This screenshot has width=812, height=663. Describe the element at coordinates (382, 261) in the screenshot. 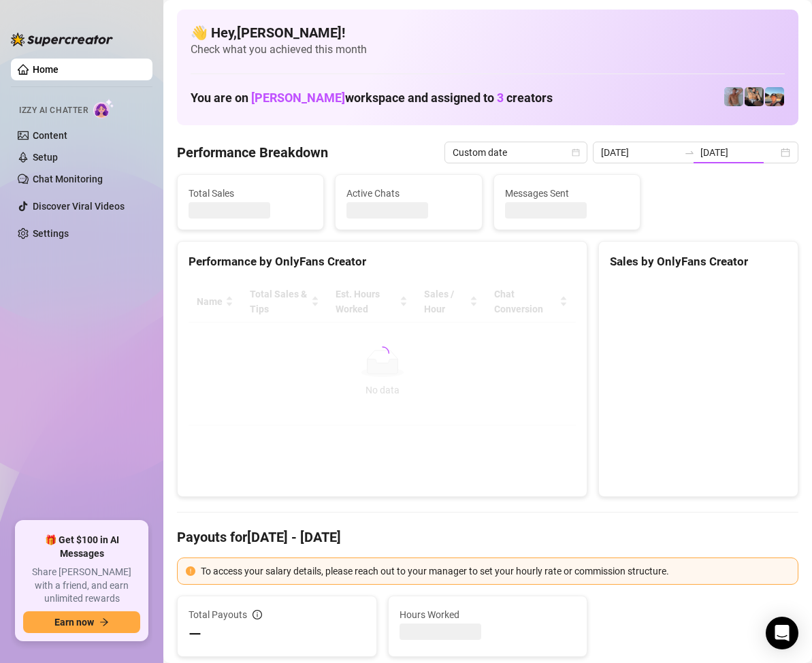

I see `div: Performance by OnlyFans Creator` at that location.